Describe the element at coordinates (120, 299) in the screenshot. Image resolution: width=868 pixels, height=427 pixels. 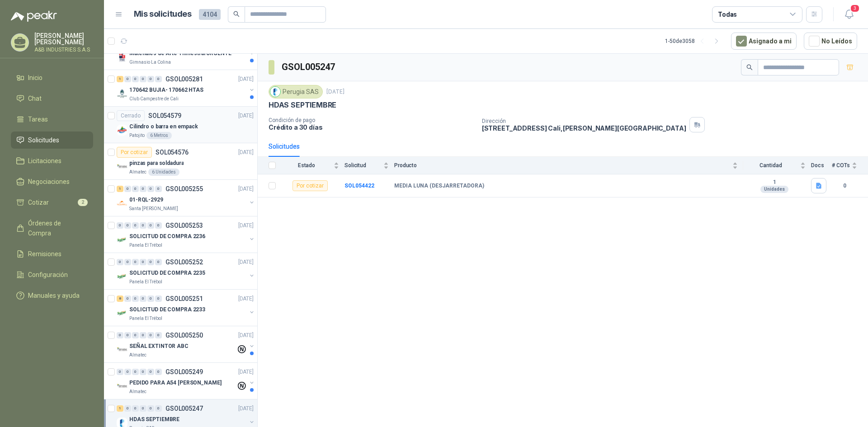
I see `div: 8` at that location.